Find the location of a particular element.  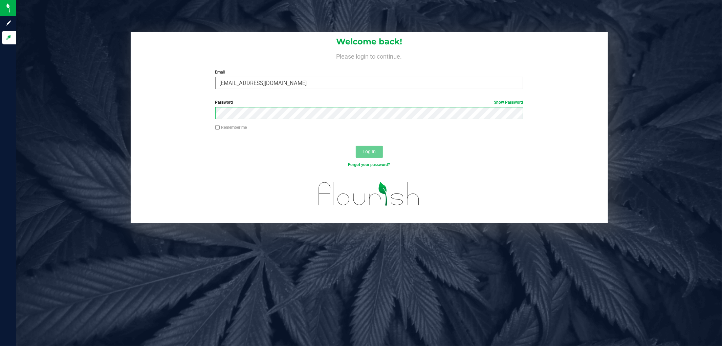

img: flourish_logo.svg is located at coordinates (369, 194).